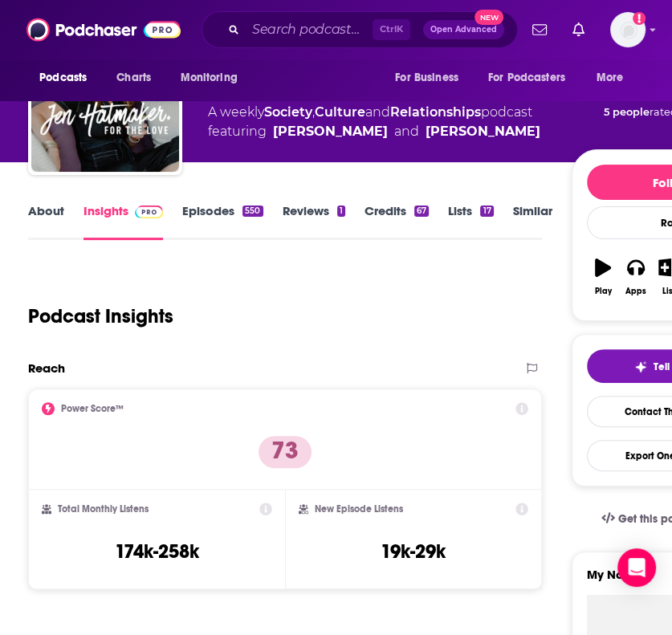 The width and height of the screenshot is (672, 635). Describe the element at coordinates (421, 211) in the screenshot. I see `div: 67` at that location.